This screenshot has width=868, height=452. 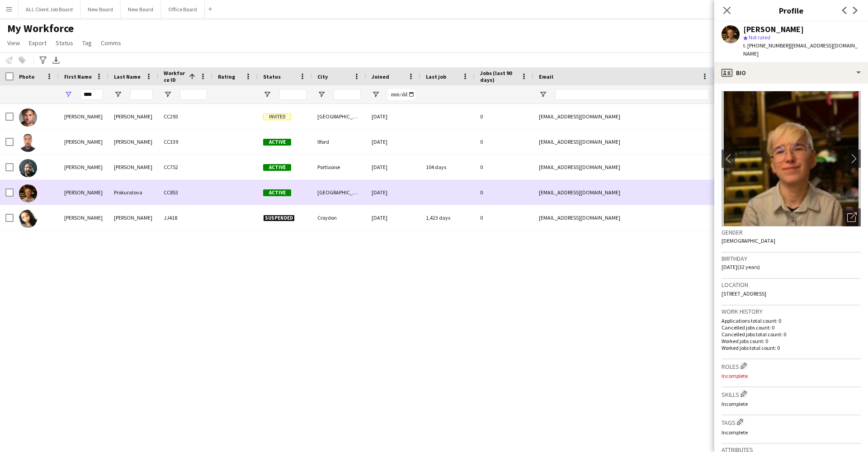 I want to click on span: Jobs (last 90 days), so click(x=498, y=77).